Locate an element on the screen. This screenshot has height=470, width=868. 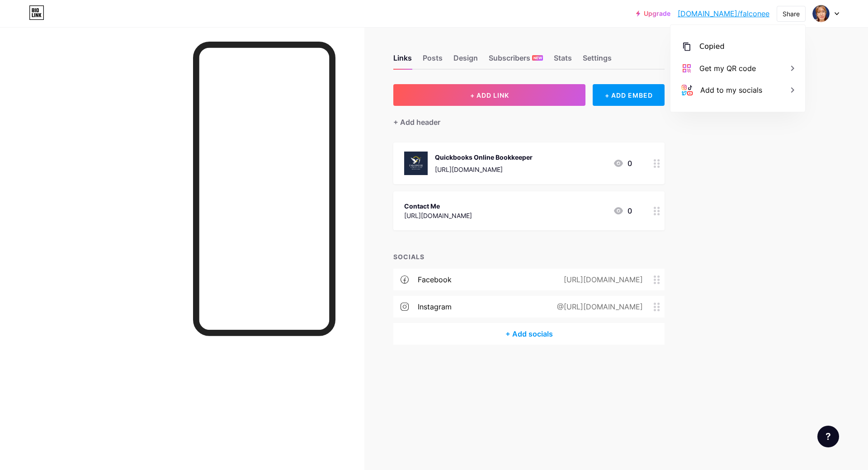
div: Get my QR code is located at coordinates (727, 68).